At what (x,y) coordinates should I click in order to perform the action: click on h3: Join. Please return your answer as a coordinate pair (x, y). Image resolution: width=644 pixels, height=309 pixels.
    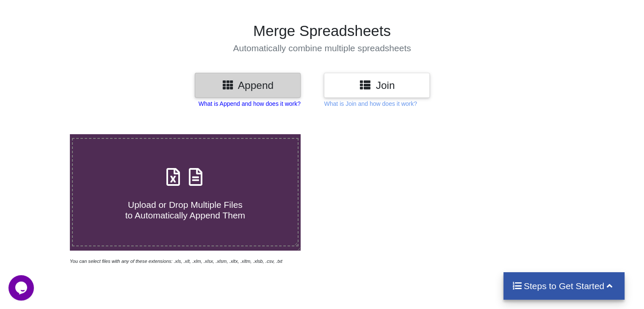
    Looking at the image, I should click on (377, 85).